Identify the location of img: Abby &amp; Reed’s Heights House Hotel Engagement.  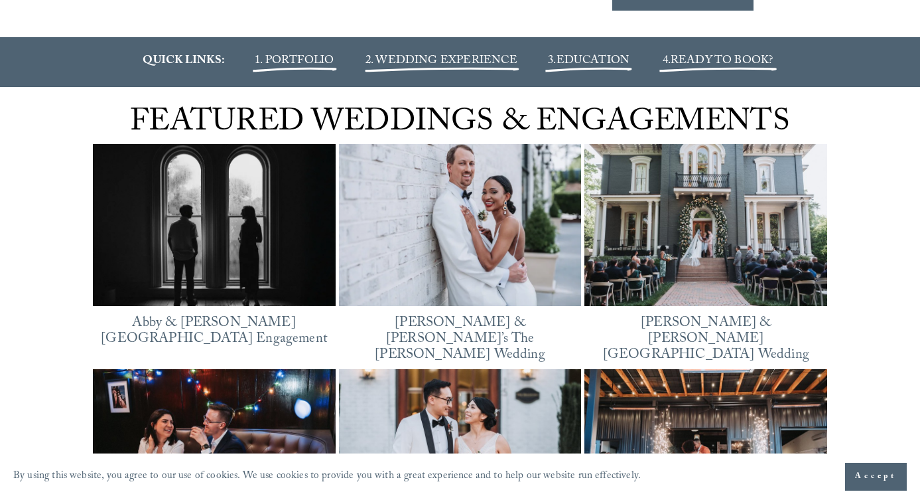
(214, 224).